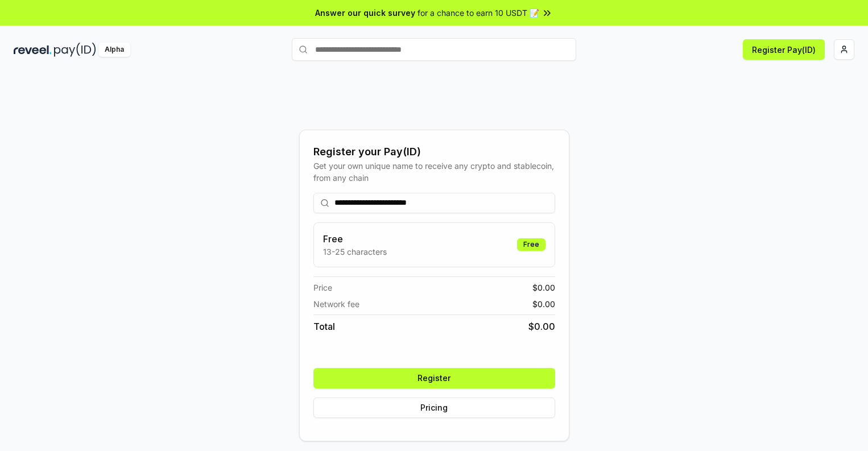  Describe the element at coordinates (531, 244) in the screenshot. I see `div: Free` at that location.